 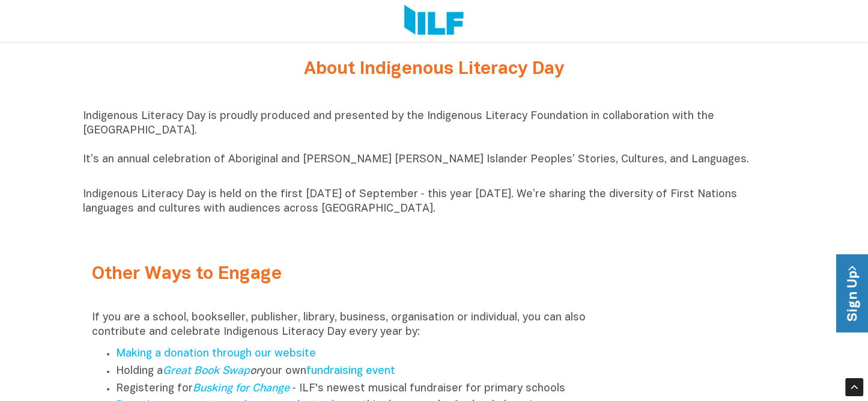 What do you see at coordinates (434, 145) in the screenshot?
I see `p: Indigenous Literacy Day is proudly produced and presented by the Indigenous Literacy Foundation i...` at bounding box center [434, 145].